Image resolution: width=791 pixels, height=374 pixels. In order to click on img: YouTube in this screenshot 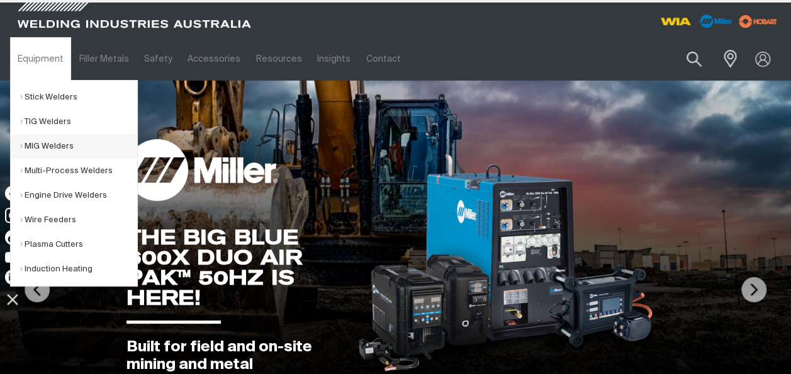, I will do `click(13, 257)`.